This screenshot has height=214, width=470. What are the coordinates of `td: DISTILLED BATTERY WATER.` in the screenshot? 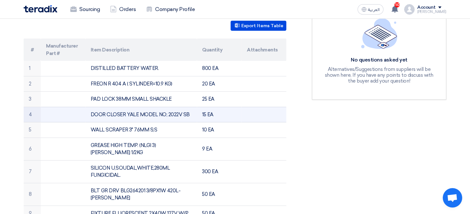 It's located at (141, 68).